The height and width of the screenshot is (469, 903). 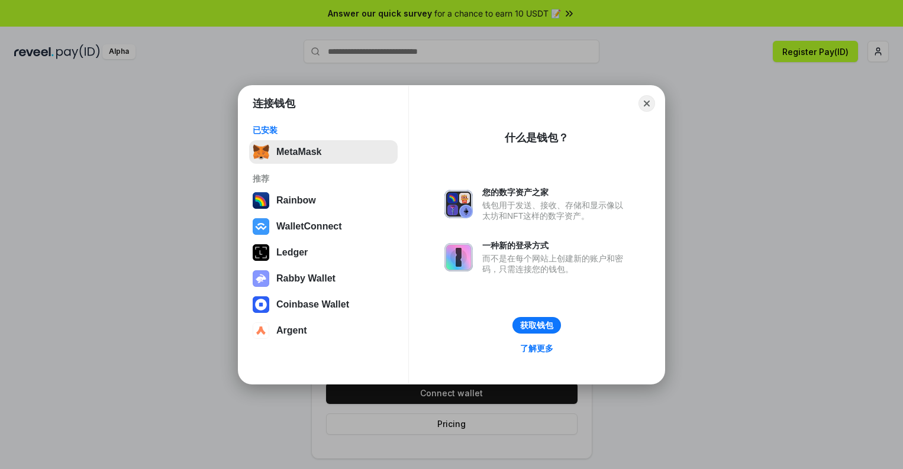 I want to click on div: Rainbow, so click(x=296, y=201).